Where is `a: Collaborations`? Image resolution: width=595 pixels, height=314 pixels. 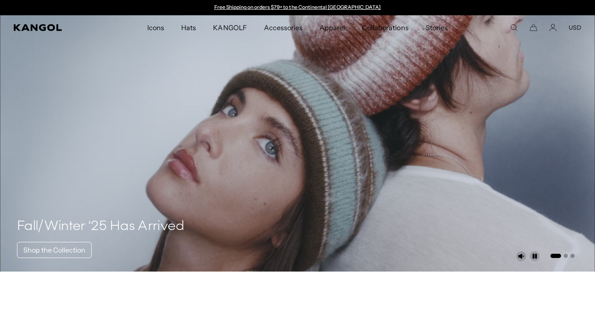 a: Collaborations is located at coordinates (385, 28).